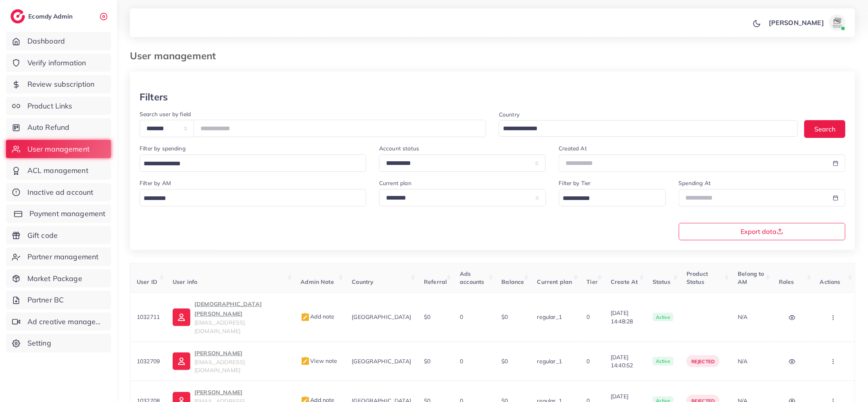 The height and width of the screenshot is (402, 868). Describe the element at coordinates (63, 257) in the screenshot. I see `span: Partner management` at that location.